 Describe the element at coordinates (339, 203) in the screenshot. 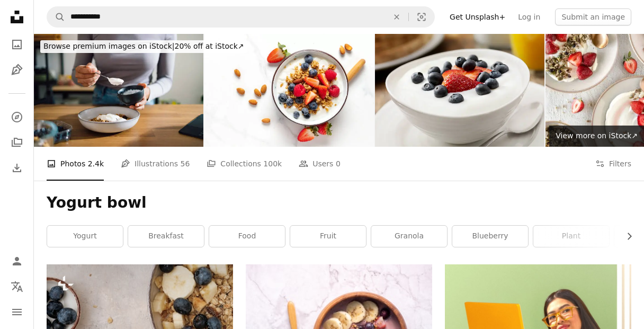

I see `h1: Yogurt bowl` at that location.